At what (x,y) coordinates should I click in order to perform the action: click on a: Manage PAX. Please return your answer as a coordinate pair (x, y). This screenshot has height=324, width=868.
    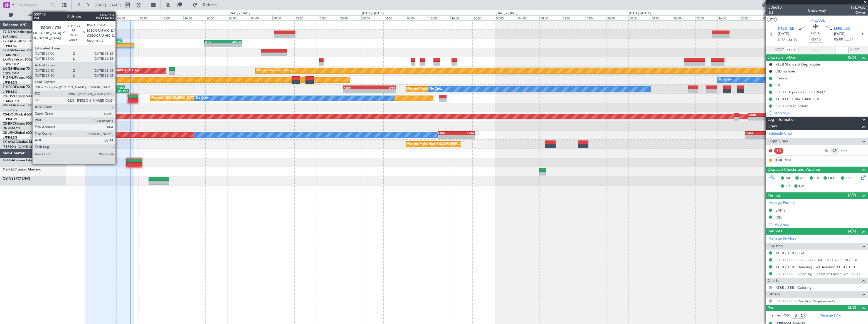
    Looking at the image, I should click on (831, 316).